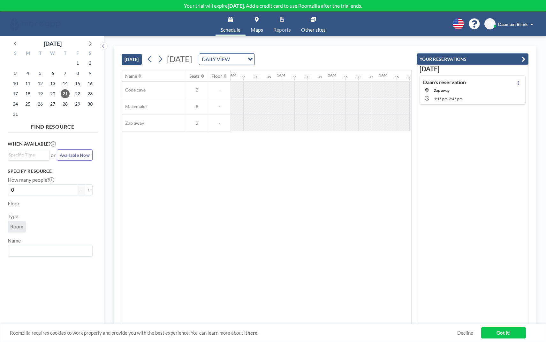 The width and height of the screenshot is (546, 342). I want to click on span: Makemake, so click(134, 106).